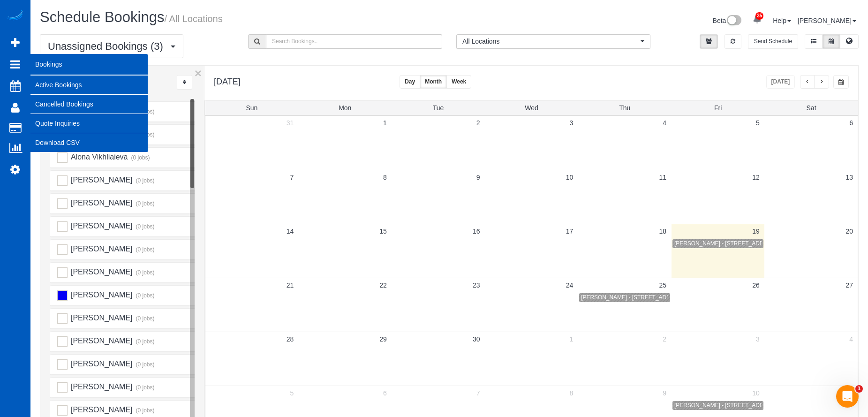 This screenshot has height=417, width=868. Describe the element at coordinates (727, 20) in the screenshot. I see `a: Beta` at that location.